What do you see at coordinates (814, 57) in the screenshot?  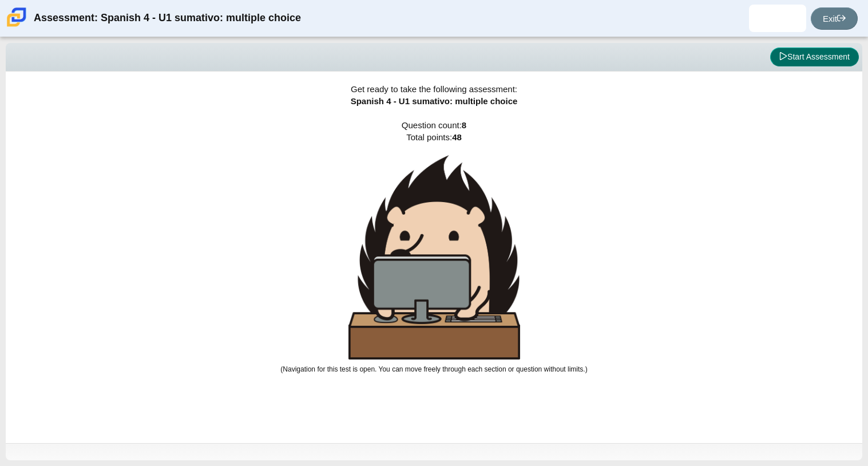 I see `button: Start Assessment` at bounding box center [814, 57].